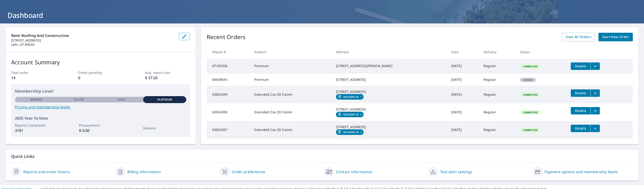  What do you see at coordinates (350, 97) in the screenshot?
I see `a: Building ID7` at bounding box center [350, 97].